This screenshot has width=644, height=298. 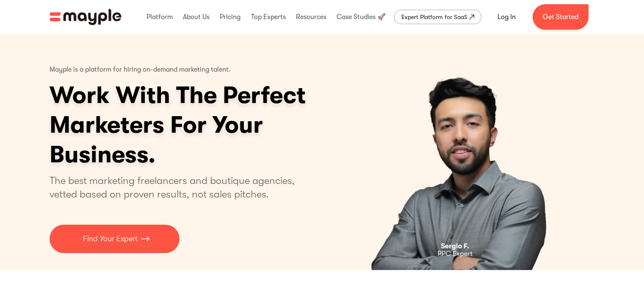 I want to click on img: Mayple logo, so click(x=85, y=17).